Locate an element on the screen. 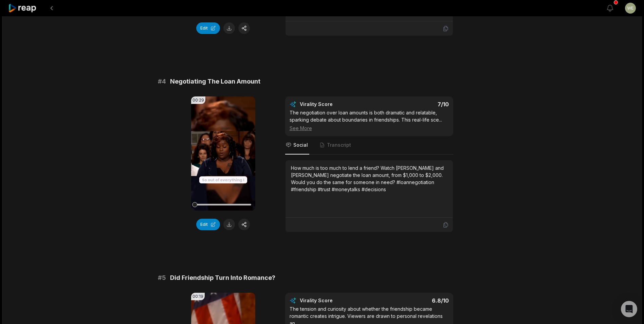 Image resolution: width=644 pixels, height=324 pixels. span: Transcript is located at coordinates (339, 145).